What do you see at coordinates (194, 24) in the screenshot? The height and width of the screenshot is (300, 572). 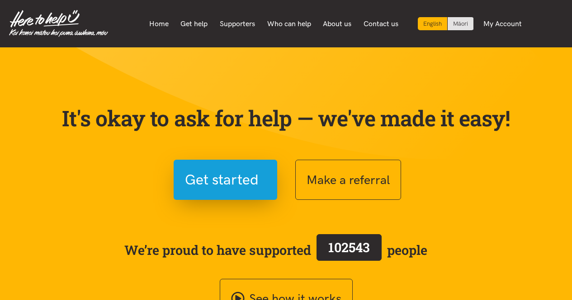 I see `a: Get help` at bounding box center [194, 24].